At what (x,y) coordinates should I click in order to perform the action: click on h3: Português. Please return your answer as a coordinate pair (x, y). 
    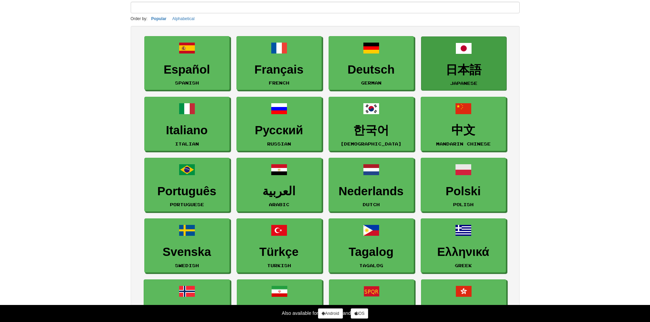
    Looking at the image, I should click on (187, 191).